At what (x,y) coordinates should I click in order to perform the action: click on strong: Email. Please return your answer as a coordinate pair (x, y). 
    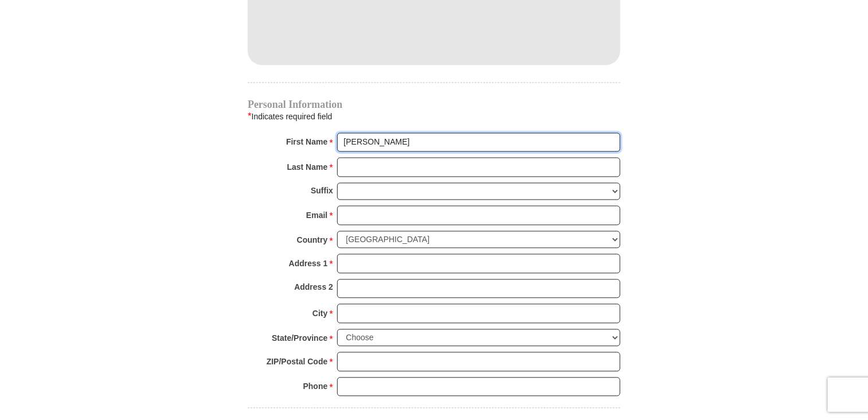
    Looking at the image, I should click on (316, 215).